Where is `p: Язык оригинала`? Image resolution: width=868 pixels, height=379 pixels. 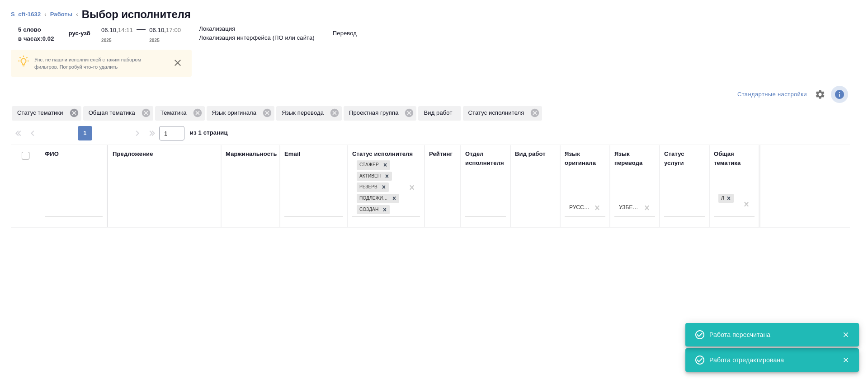 p: Язык оригинала is located at coordinates (236, 113).